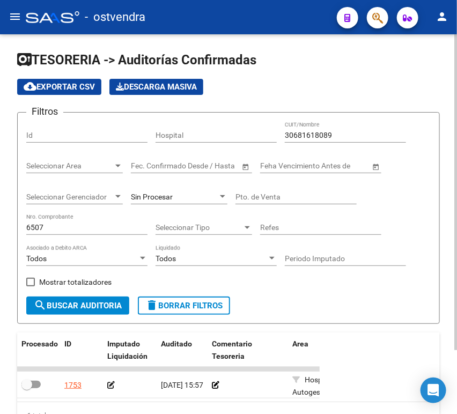  Describe the element at coordinates (127, 349) in the screenshot. I see `span: Imputado Liquidación` at that location.